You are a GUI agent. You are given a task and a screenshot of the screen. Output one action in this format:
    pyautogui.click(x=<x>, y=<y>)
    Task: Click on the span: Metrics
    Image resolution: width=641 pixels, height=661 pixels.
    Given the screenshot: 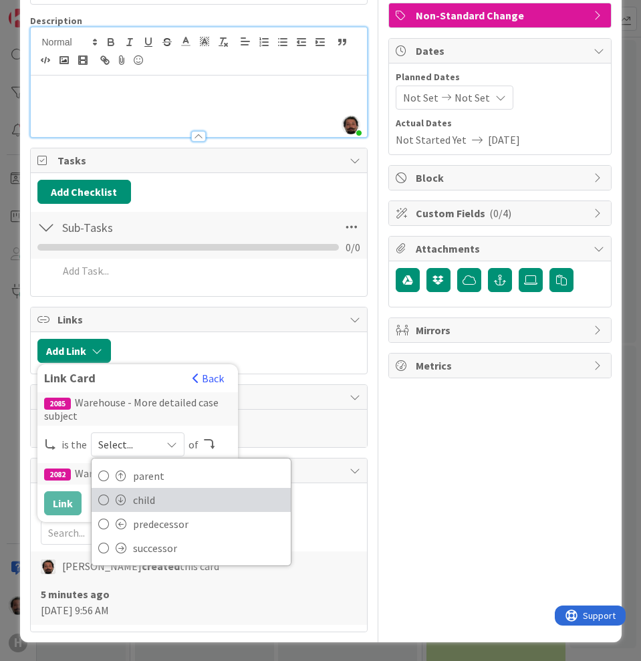 What is the action you would take?
    pyautogui.click(x=501, y=366)
    